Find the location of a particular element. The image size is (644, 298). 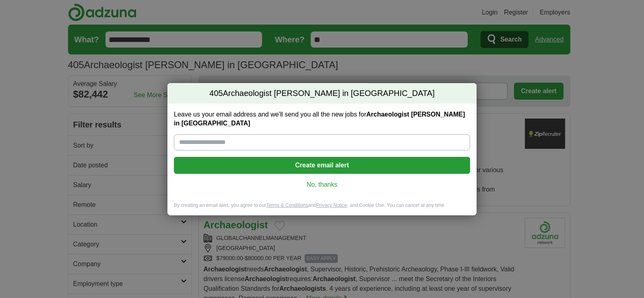

a: Terms & Conditions is located at coordinates (287, 205).